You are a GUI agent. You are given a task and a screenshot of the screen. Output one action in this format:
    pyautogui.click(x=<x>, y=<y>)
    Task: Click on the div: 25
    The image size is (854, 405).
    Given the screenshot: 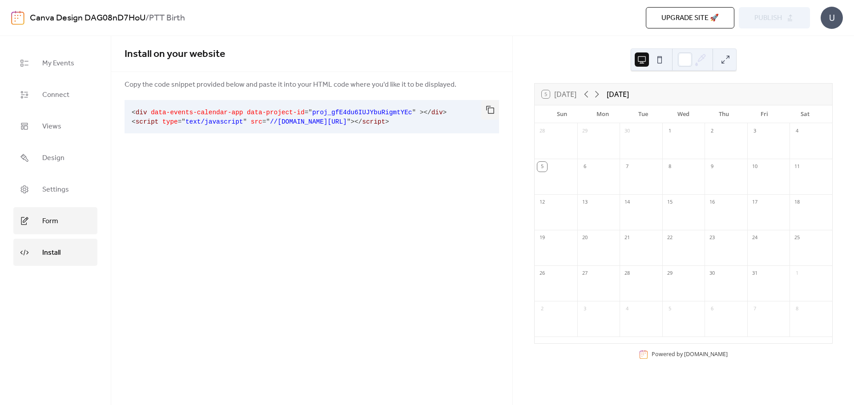 What is the action you would take?
    pyautogui.click(x=797, y=238)
    